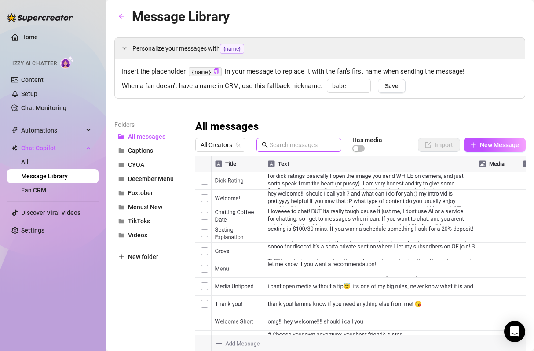 This screenshot has height=351, width=534. What do you see at coordinates (140, 193) in the screenshot?
I see `span: Foxtober` at bounding box center [140, 193].